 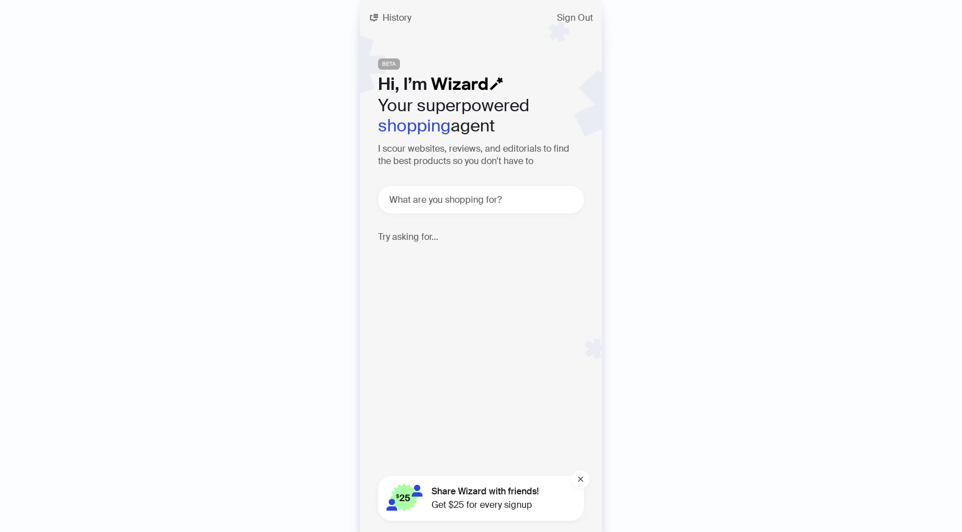 What do you see at coordinates (485, 506) in the screenshot?
I see `span: Get $25 for every signup` at bounding box center [485, 506].